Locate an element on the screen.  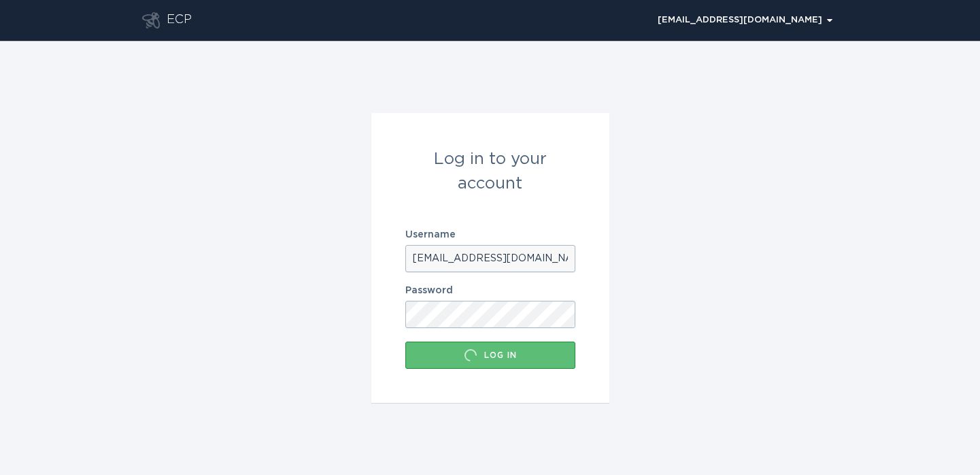
label: Password is located at coordinates (490, 290).